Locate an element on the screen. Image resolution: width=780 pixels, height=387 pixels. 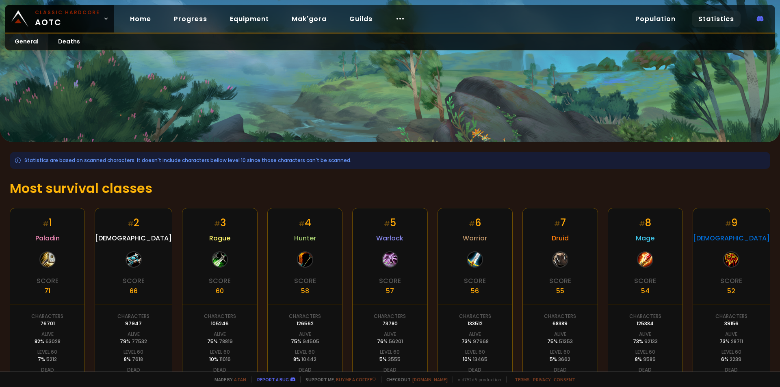
a: Privacy is located at coordinates (541, 379).